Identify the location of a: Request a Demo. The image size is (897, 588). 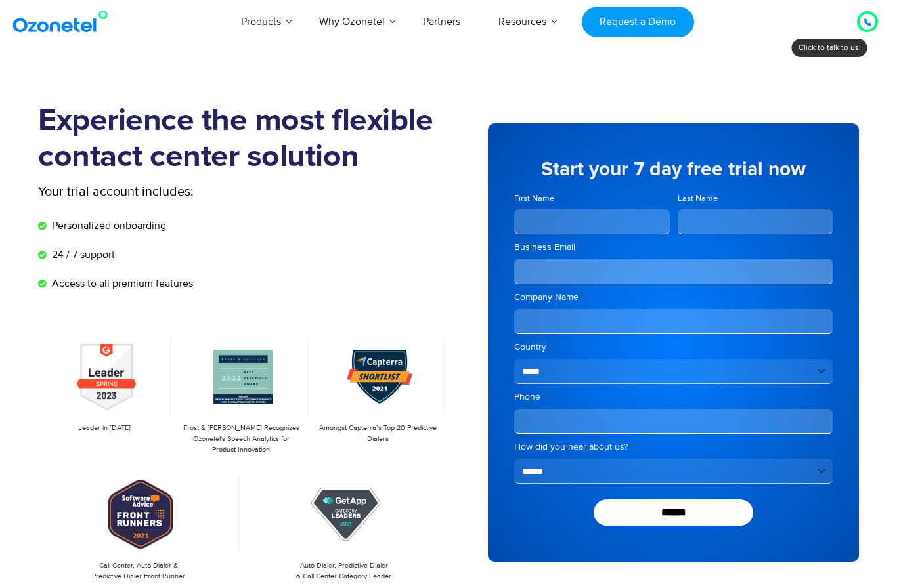
(638, 22).